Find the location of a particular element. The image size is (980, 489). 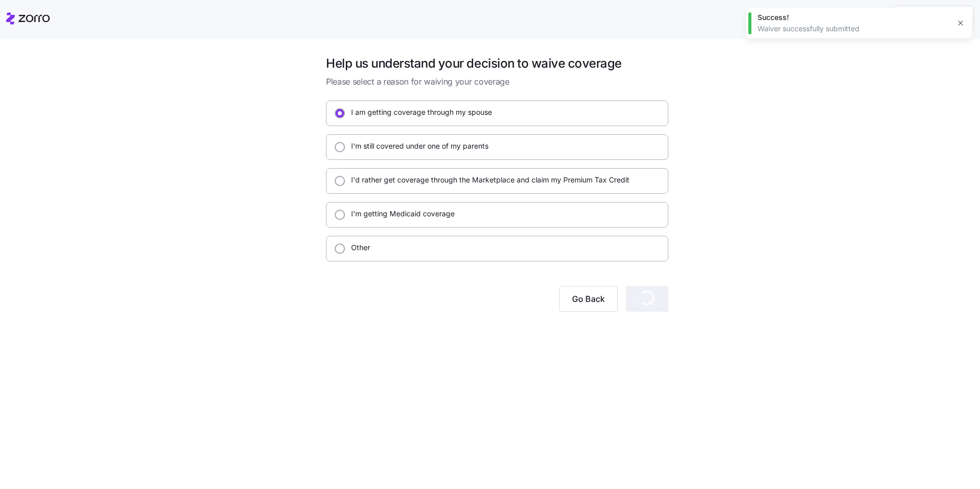

label: Other is located at coordinates (357, 247).